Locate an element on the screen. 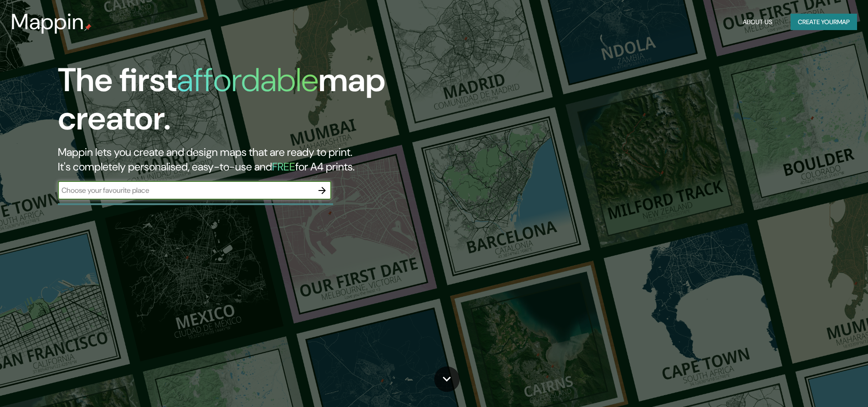 The image size is (868, 407). h5: FREE is located at coordinates (284, 167).